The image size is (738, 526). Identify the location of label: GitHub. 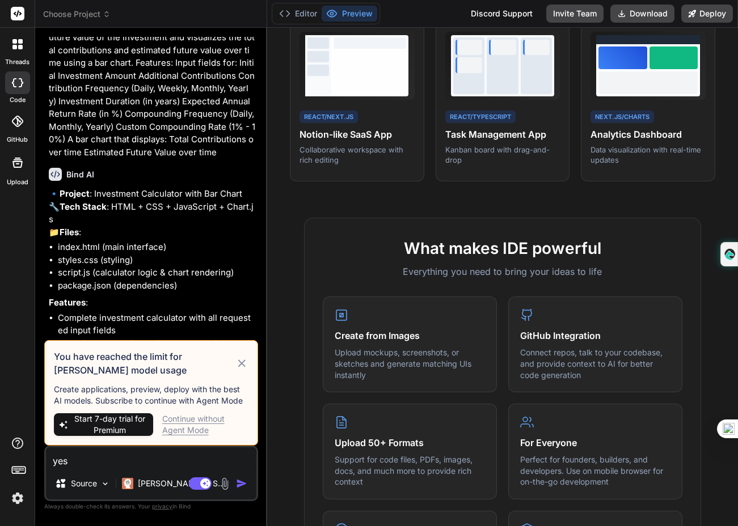
(17, 139).